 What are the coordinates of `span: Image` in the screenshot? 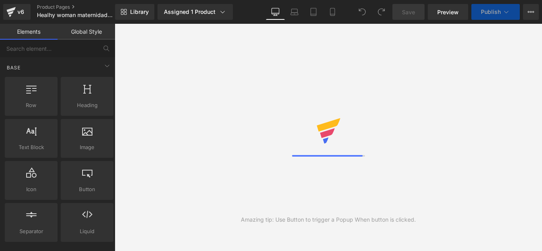 It's located at (87, 147).